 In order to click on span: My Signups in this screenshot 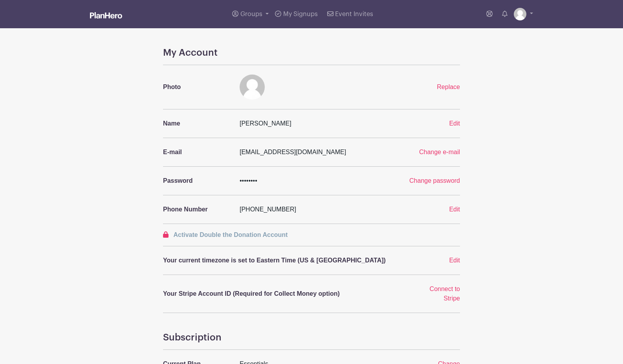, I will do `click(300, 14)`.